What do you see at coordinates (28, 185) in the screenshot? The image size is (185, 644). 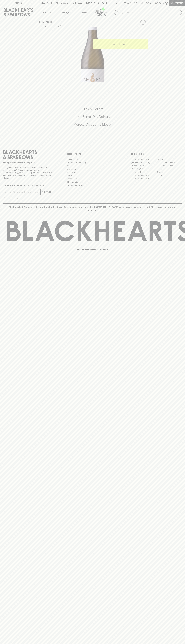 I see `p: Subscribe to The Blackhearts Newsletter` at bounding box center [28, 185].